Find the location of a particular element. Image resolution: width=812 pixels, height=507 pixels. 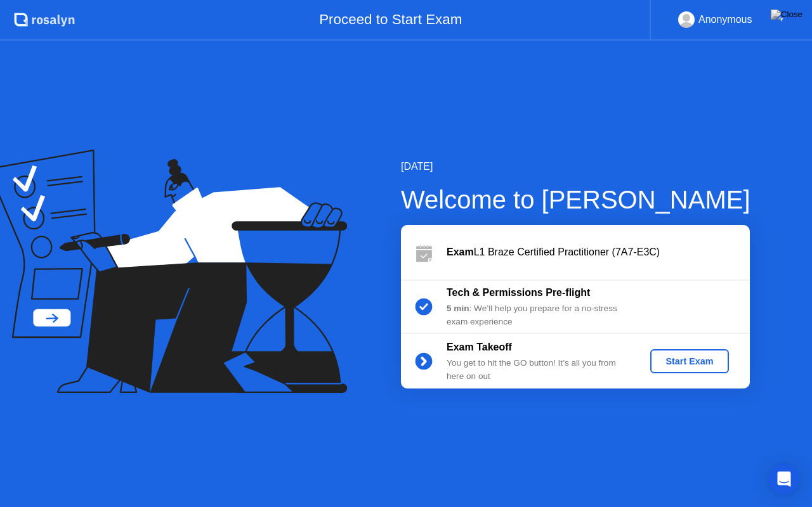

b: Exam is located at coordinates (460, 252).